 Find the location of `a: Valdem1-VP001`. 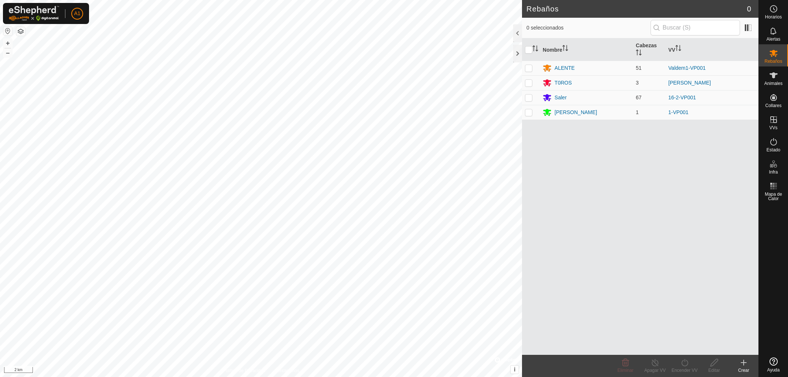

a: Valdem1-VP001 is located at coordinates (687, 68).